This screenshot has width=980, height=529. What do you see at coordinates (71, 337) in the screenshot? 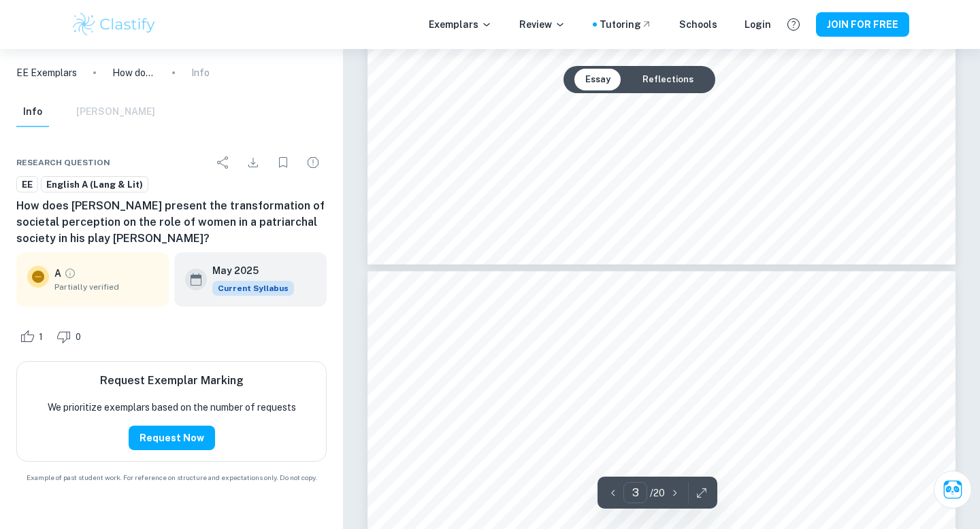
I see `div: Dislike` at bounding box center [71, 337].